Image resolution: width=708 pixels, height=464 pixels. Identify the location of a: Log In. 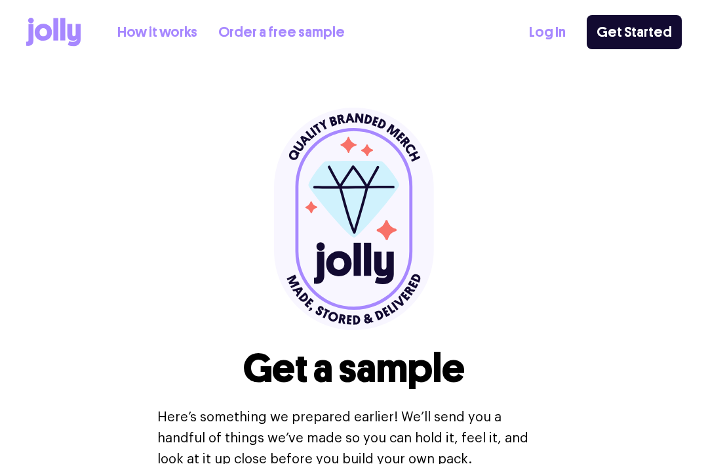
(548, 32).